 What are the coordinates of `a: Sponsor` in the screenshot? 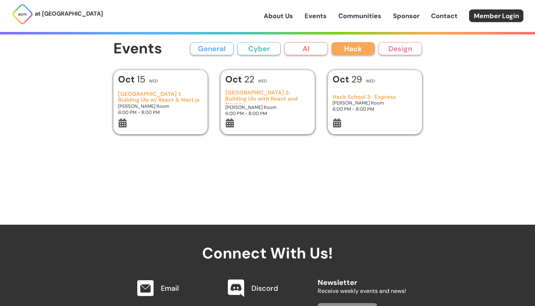 It's located at (406, 16).